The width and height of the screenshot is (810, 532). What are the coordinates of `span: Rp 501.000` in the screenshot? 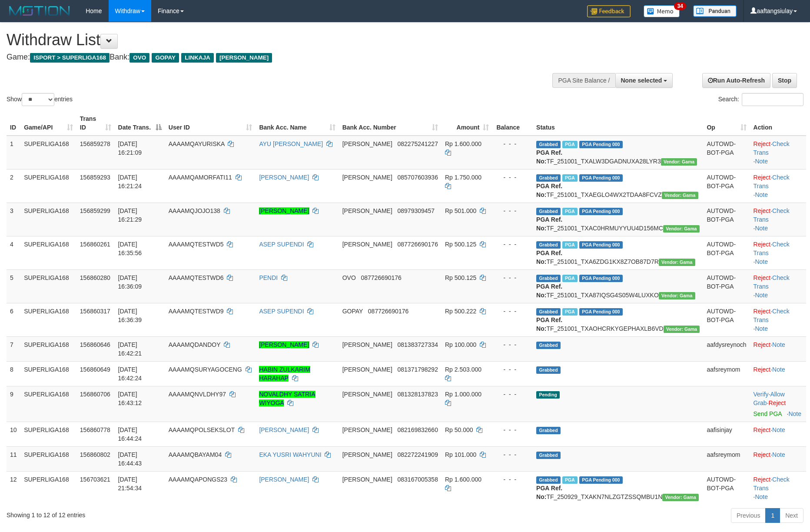 It's located at (461, 211).